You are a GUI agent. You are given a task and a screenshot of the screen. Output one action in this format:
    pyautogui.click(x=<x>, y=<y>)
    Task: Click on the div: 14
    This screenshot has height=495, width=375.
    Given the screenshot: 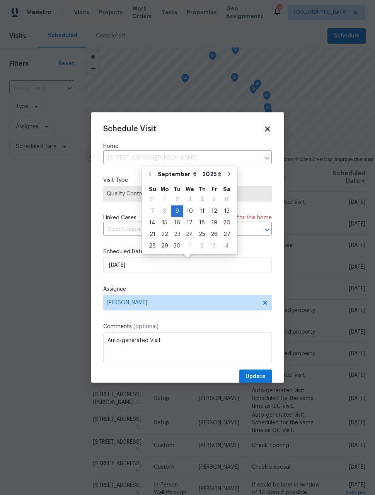 What is the action you would take?
    pyautogui.click(x=152, y=223)
    